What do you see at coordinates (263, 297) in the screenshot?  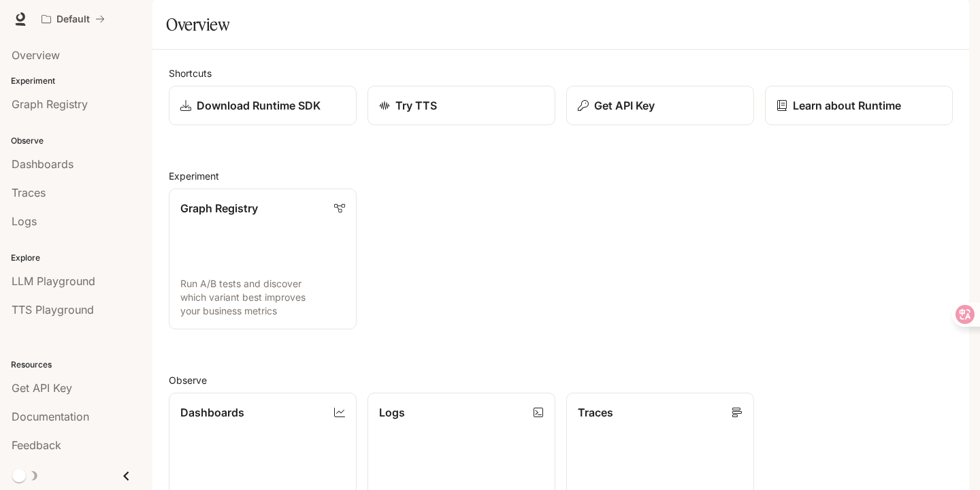 I see `p: Run A/B tests and discover which variant best improves your business metrics` at bounding box center [263, 297].